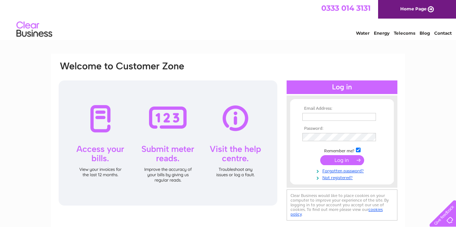  What do you see at coordinates (346, 8) in the screenshot?
I see `a: 0333 014 3131` at bounding box center [346, 8].